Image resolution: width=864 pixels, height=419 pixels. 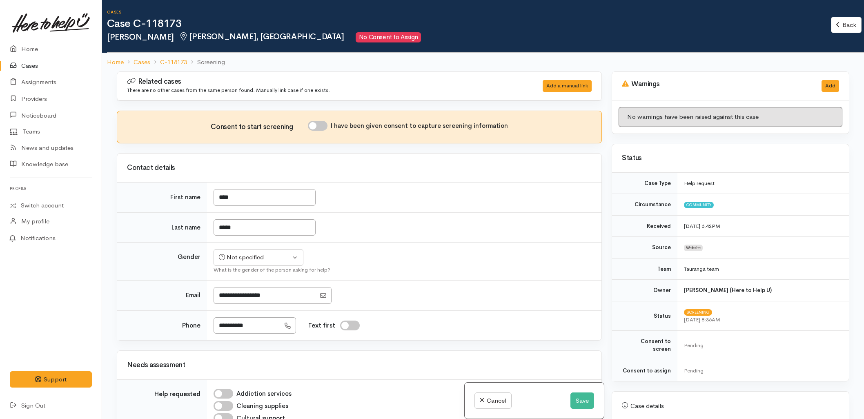 I want to click on label: Email, so click(x=193, y=295).